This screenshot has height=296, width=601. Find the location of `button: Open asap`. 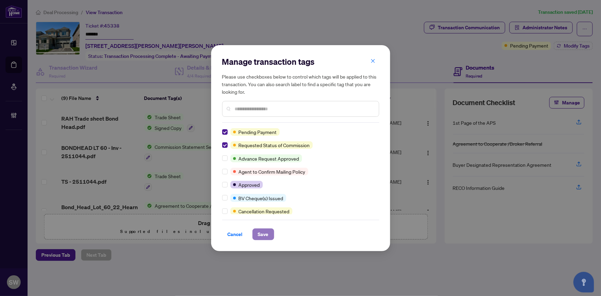

button: Open asap is located at coordinates (584, 282).